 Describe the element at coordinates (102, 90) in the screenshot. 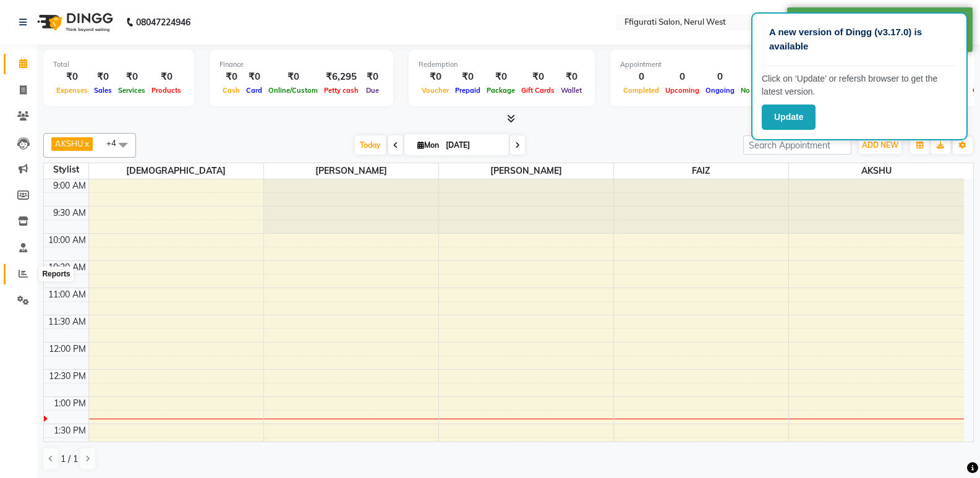

I see `span: Sales` at that location.